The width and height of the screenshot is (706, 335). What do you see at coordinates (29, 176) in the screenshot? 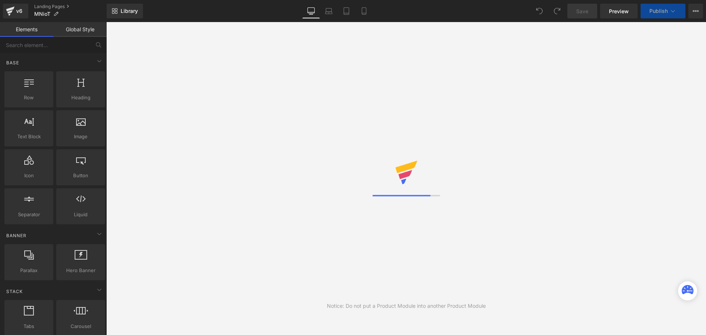
I see `span: Icon` at bounding box center [29, 176].